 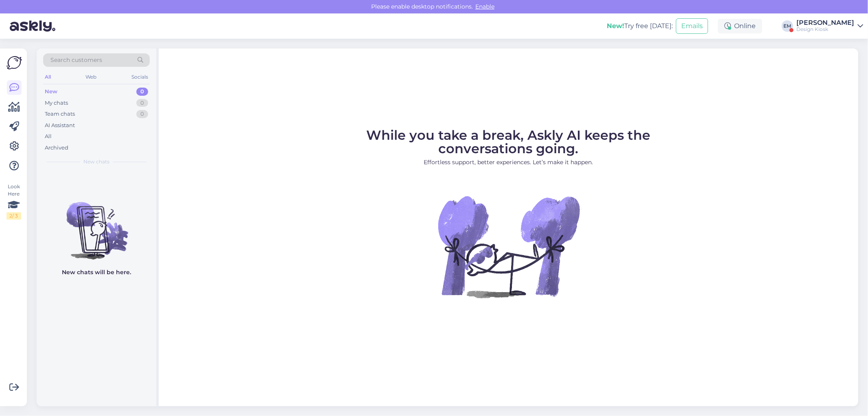 I want to click on div: Archived, so click(x=56, y=148).